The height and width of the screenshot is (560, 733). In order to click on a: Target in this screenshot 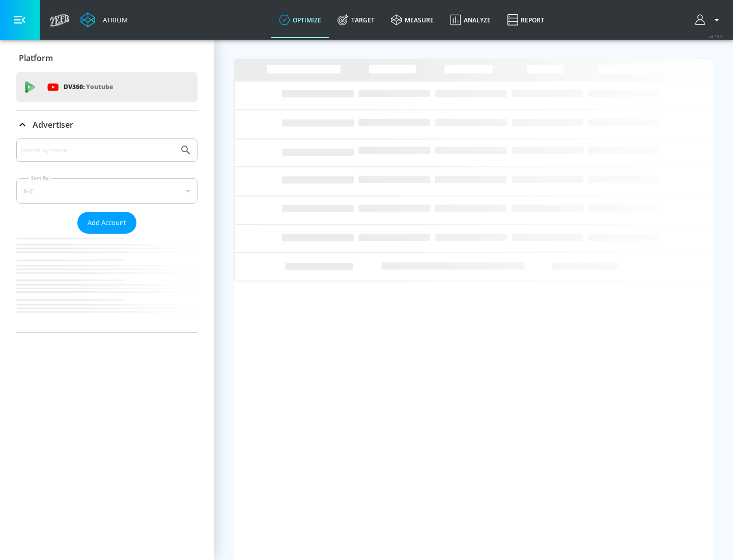, I will do `click(356, 20)`.